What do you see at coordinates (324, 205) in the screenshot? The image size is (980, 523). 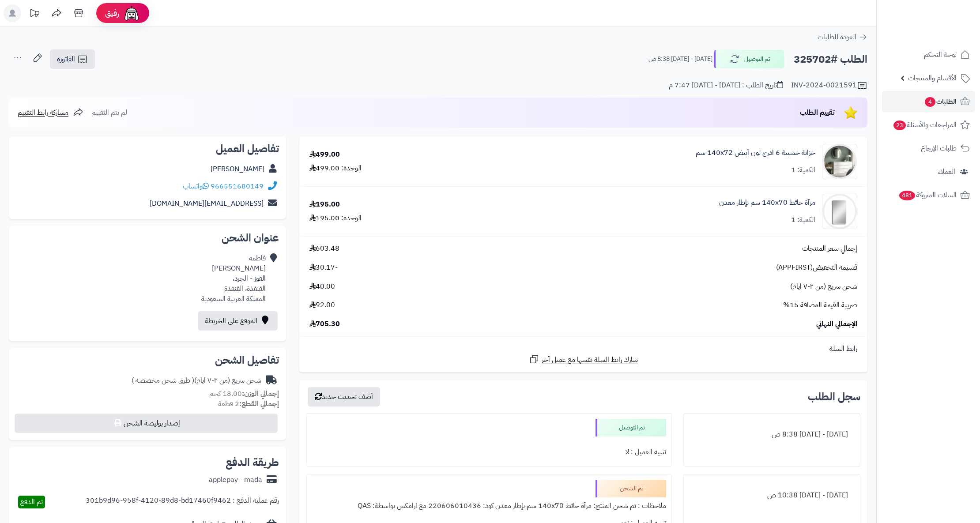 I see `div: 195.00` at bounding box center [324, 205].